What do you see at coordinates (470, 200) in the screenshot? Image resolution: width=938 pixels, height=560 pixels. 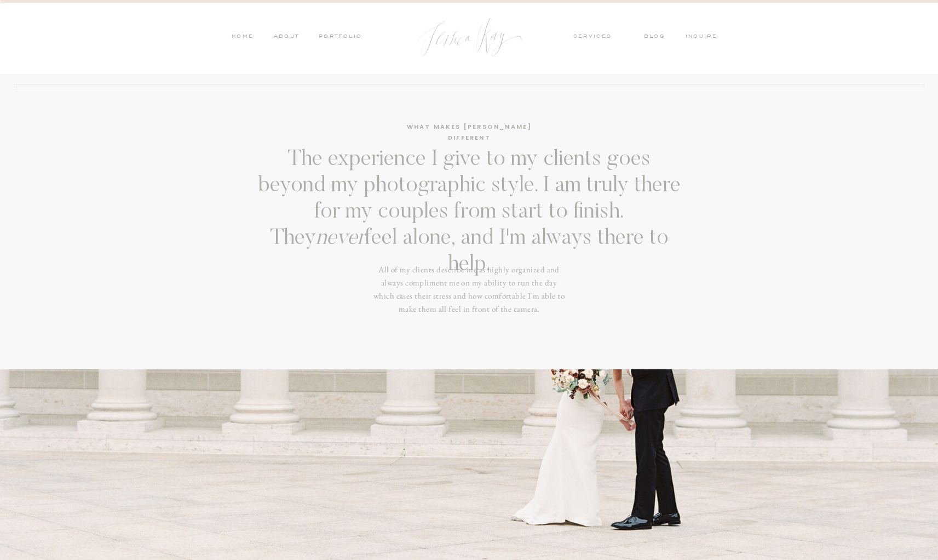 I see `h3: The experience I give to my clients goes beyond my photographic style. I am truly there for my co...` at bounding box center [470, 200].